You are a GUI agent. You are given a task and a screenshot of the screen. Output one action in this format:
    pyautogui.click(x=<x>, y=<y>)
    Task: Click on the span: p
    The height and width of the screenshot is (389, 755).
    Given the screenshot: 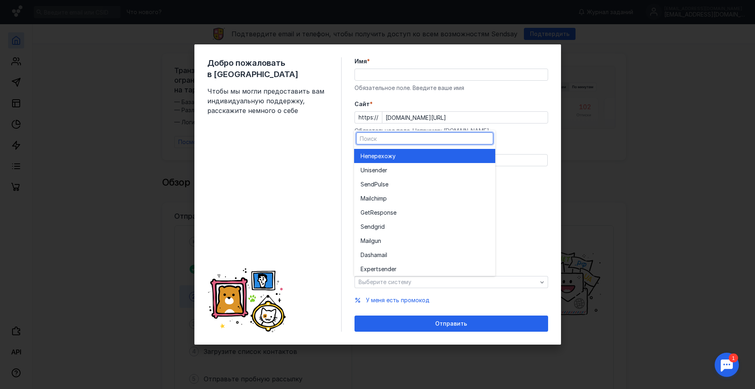 What is the action you would take?
    pyautogui.click(x=385, y=198)
    